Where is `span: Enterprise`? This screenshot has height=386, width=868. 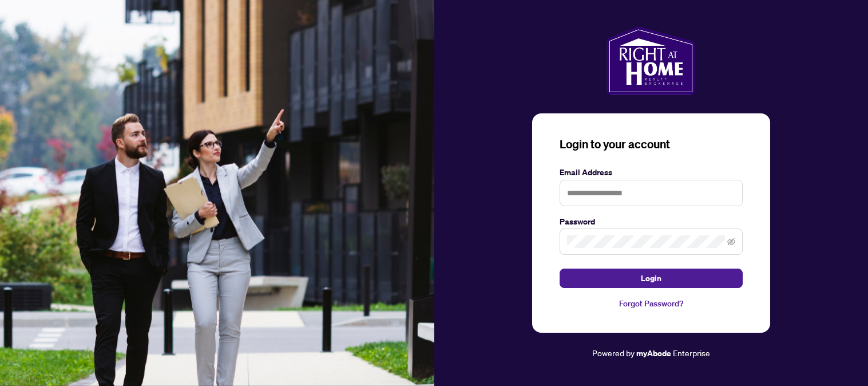 span: Enterprise is located at coordinates (691, 353).